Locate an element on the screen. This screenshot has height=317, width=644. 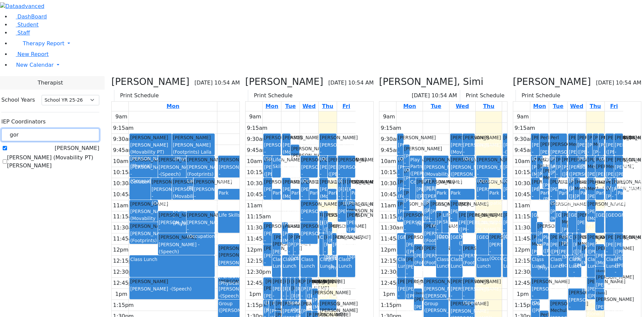
label: School Years is located at coordinates (18, 100).